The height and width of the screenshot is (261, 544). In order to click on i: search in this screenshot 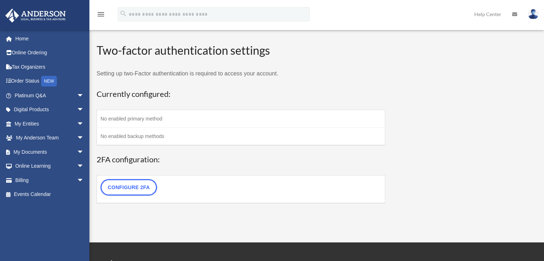, I will do `click(123, 14)`.